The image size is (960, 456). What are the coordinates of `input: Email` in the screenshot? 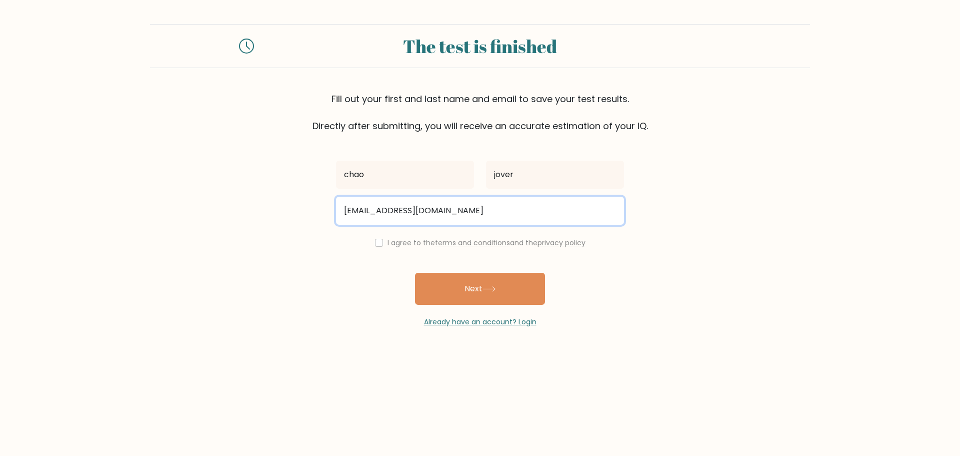 It's located at (480, 211).